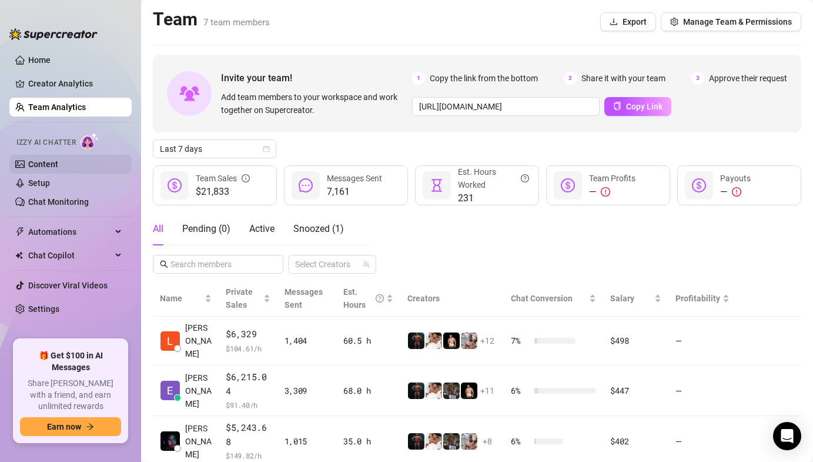  I want to click on span: $ 149.82 /h, so click(248, 455).